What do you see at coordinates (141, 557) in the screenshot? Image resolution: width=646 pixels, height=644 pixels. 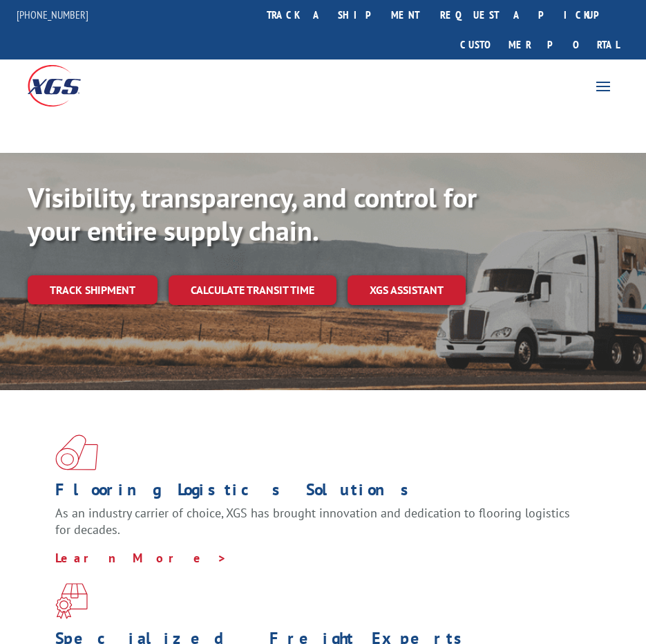 I see `a: Learn More >` at bounding box center [141, 557].